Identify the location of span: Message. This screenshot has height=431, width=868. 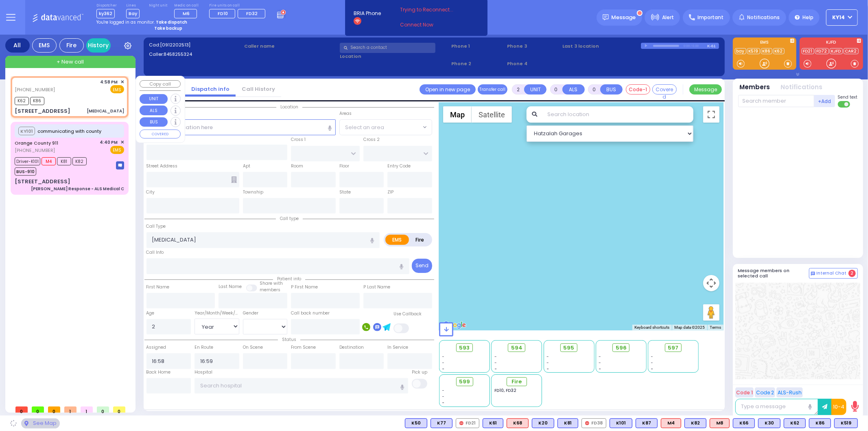
(624, 17).